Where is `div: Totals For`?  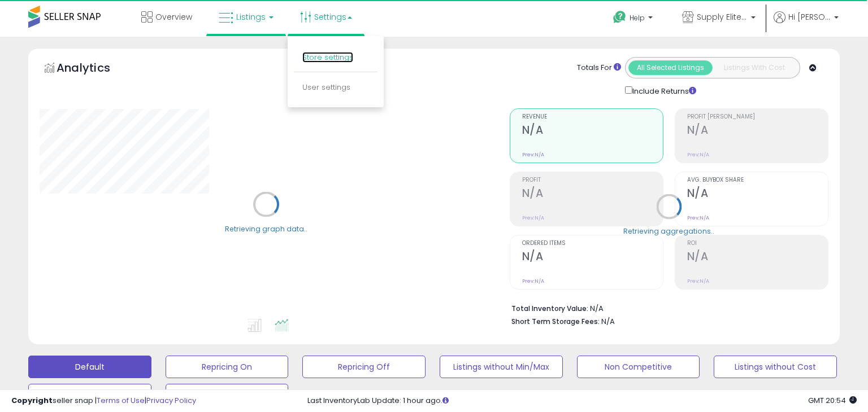 div: Totals For is located at coordinates (599, 68).